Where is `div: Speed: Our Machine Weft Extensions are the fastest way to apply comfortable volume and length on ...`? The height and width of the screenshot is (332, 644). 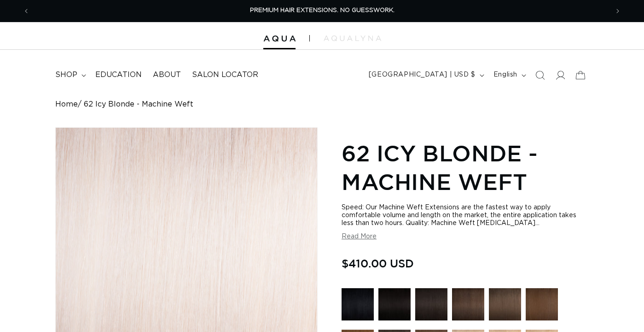 div: Speed: Our Machine Weft Extensions are the fastest way to apply comfortable volume and length on ... is located at coordinates (465, 215).